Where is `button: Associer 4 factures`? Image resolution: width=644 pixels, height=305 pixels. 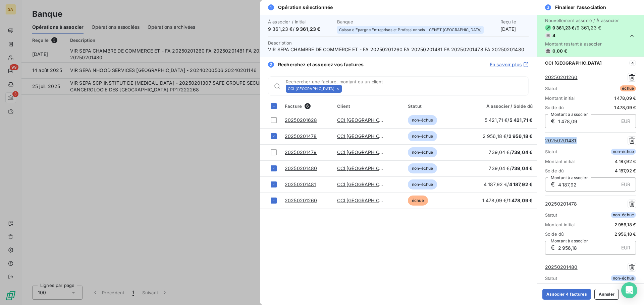 button: Associer 4 factures is located at coordinates (567, 295).